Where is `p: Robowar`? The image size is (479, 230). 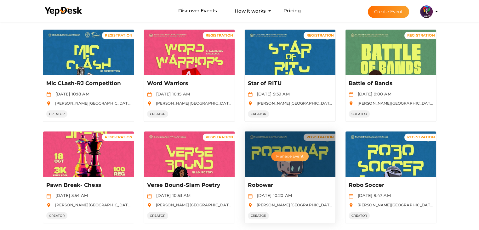
p: Robowar is located at coordinates (289, 185).